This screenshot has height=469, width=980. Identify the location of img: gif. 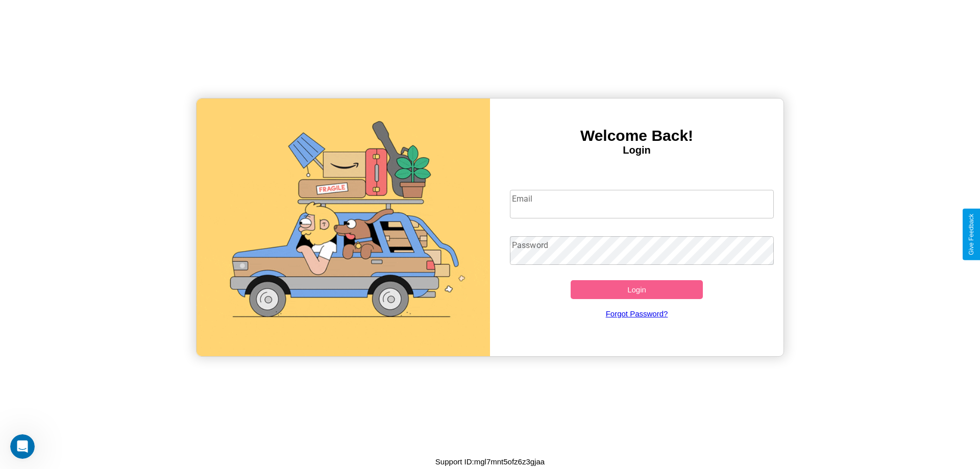
(343, 227).